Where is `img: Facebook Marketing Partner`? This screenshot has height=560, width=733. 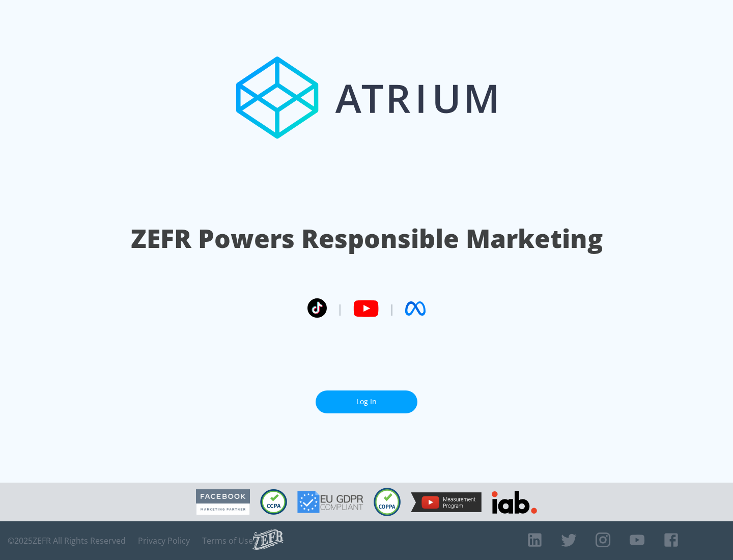 img: Facebook Marketing Partner is located at coordinates (223, 502).